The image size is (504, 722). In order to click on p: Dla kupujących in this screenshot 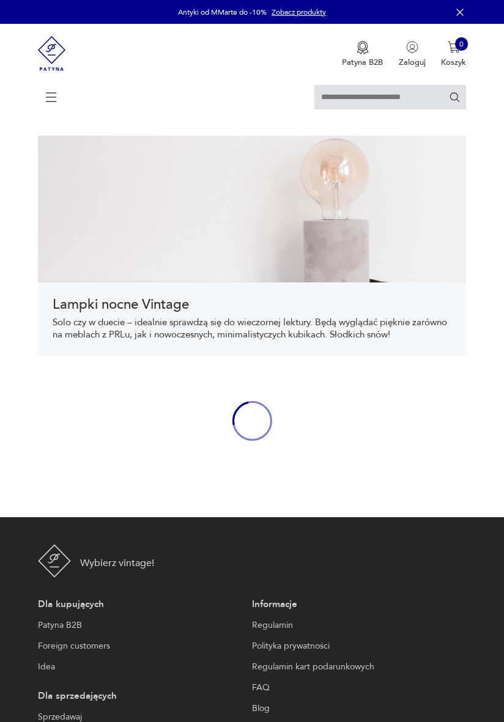, I will do `click(142, 605)`.